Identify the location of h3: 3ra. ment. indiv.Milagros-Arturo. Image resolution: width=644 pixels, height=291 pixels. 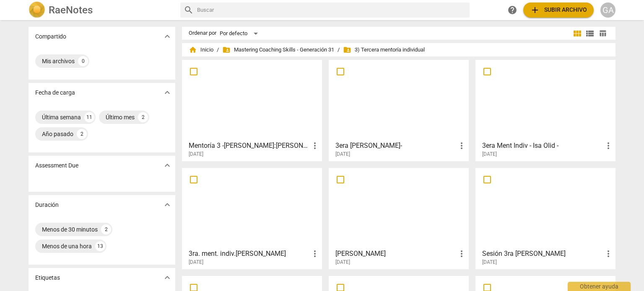
(249, 254).